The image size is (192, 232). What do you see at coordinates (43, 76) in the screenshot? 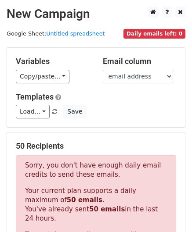
I see `a: Copy/paste...` at bounding box center [43, 76].